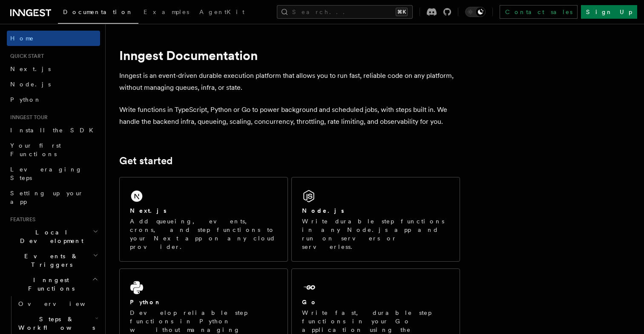  What do you see at coordinates (222, 13) in the screenshot?
I see `a: AgentKit` at bounding box center [222, 13].